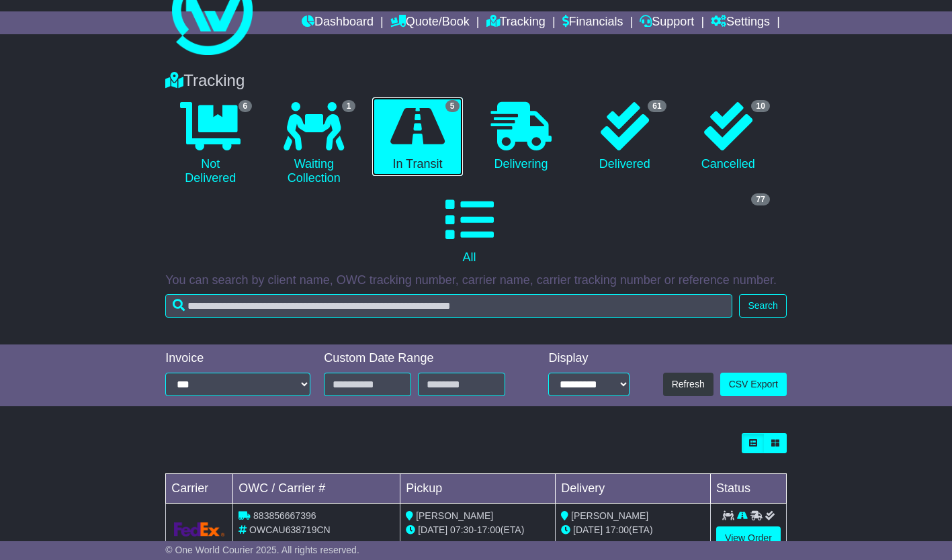 Image resolution: width=952 pixels, height=560 pixels. I want to click on span: © One World Courier 2025. All rights reserved., so click(262, 551).